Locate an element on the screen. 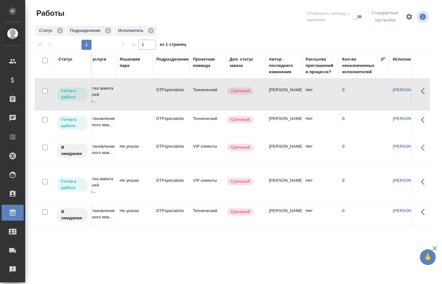 The height and width of the screenshot is (284, 442). p: Подразделение is located at coordinates (86, 31).